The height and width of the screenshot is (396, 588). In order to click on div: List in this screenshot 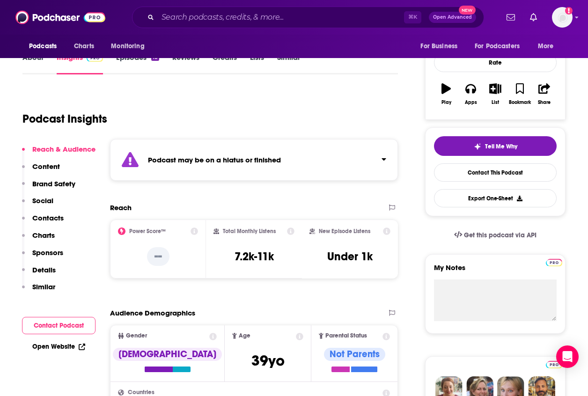, I will do `click(495, 103)`.